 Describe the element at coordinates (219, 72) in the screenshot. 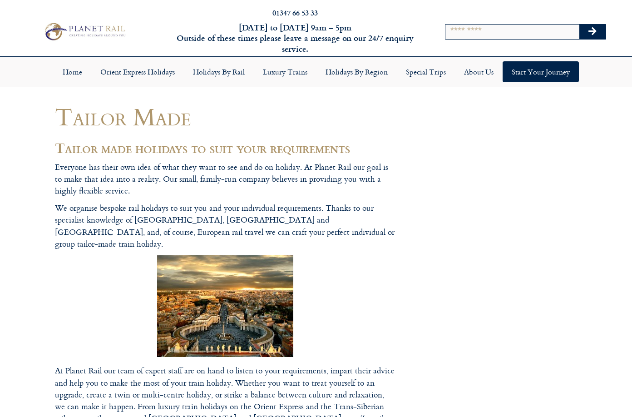

I see `a: Holidays by Rail` at that location.